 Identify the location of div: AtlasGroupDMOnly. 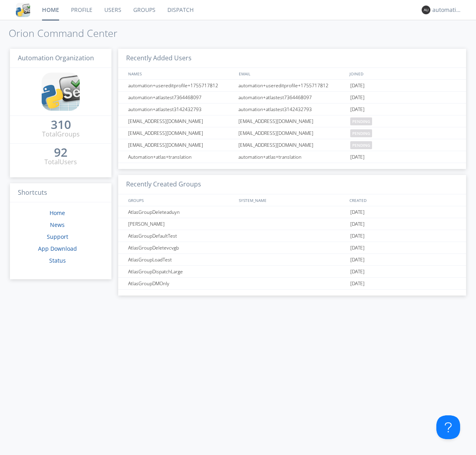
(181, 283).